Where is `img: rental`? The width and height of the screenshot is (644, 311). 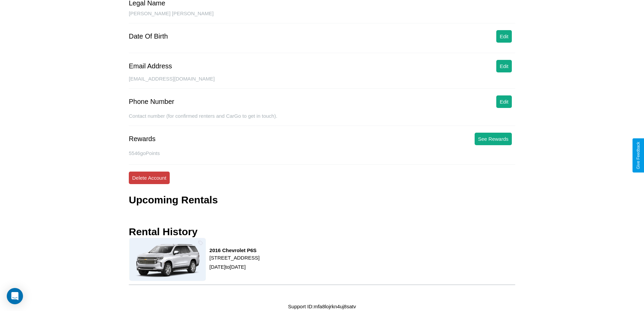 img: rental is located at coordinates (167, 259).